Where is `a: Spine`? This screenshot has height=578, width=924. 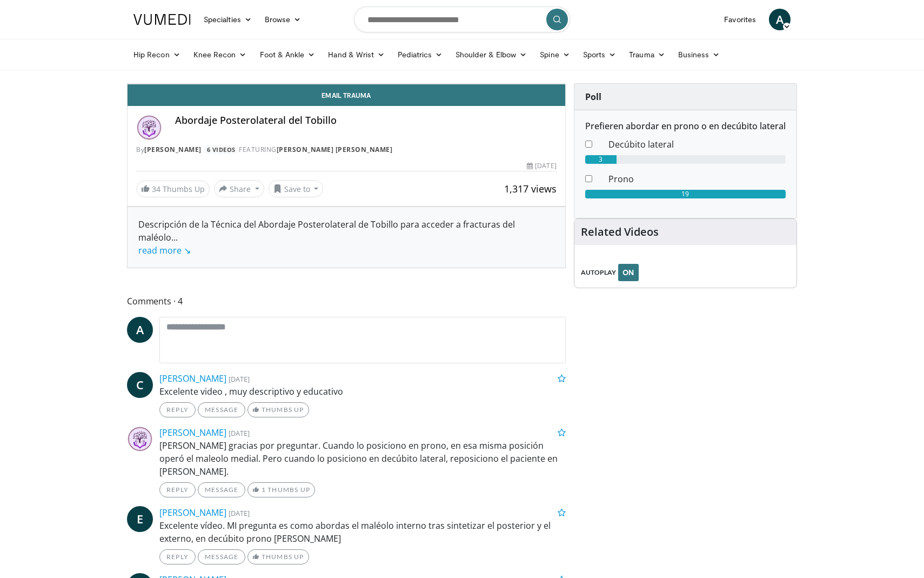 a: Spine is located at coordinates (555, 55).